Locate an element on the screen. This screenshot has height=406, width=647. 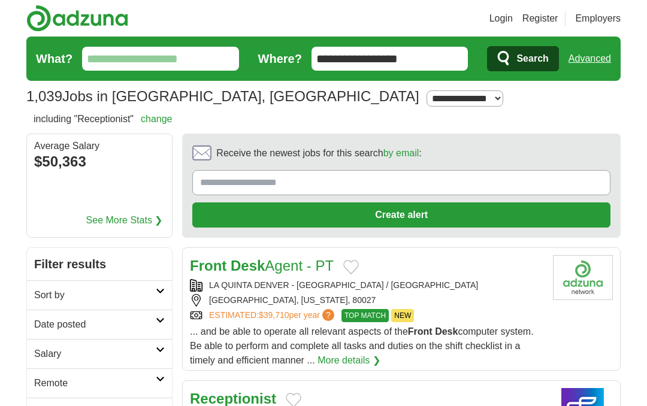
span: Search is located at coordinates (532, 59).